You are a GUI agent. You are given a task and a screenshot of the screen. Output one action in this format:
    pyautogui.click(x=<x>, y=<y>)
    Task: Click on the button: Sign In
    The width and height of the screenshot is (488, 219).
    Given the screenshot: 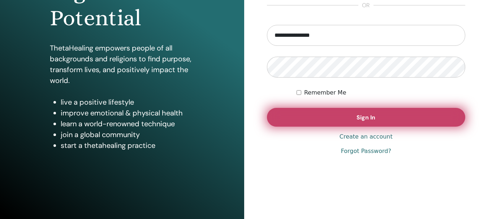 What is the action you would take?
    pyautogui.click(x=366, y=117)
    